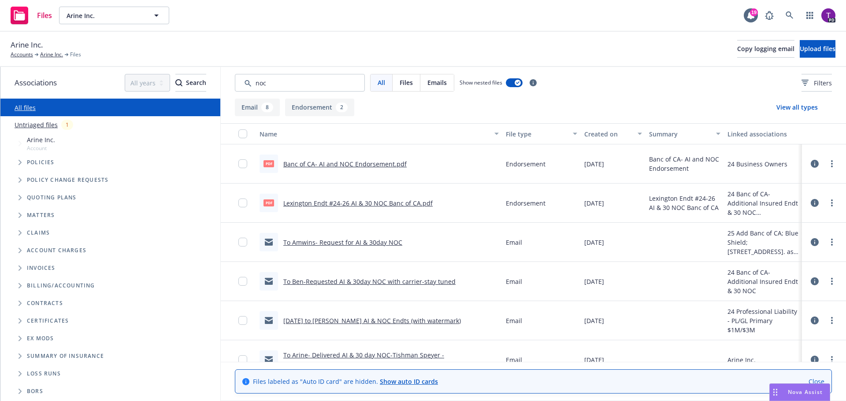 The height and width of the screenshot is (401, 846). What do you see at coordinates (25, 107) in the screenshot?
I see `a: All files` at bounding box center [25, 107].